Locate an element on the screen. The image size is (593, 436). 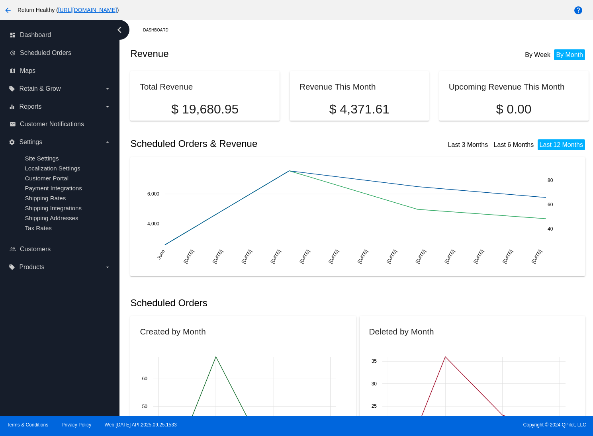
a: update Scheduled Orders is located at coordinates (60, 53).